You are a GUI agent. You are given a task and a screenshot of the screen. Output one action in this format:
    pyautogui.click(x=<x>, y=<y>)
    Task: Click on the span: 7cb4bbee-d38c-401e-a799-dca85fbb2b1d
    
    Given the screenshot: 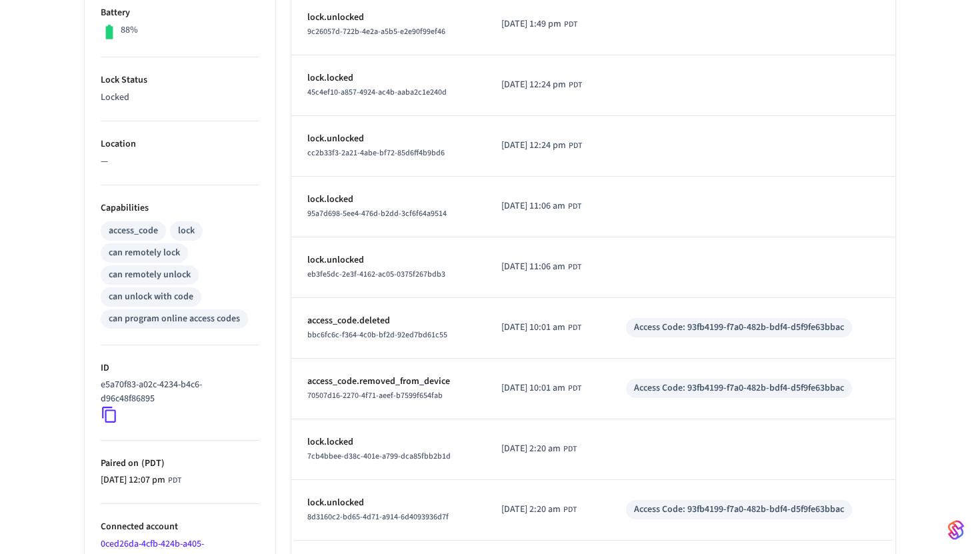 What is the action you would take?
    pyautogui.click(x=379, y=456)
    